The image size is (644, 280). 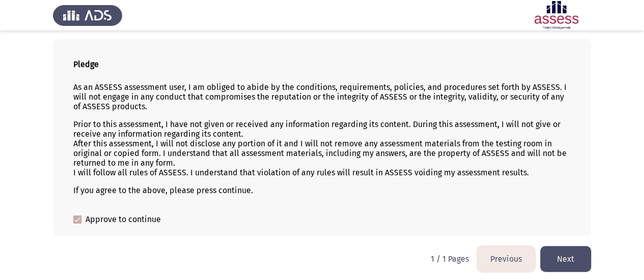 I want to click on span: Approve to continue, so click(x=124, y=219).